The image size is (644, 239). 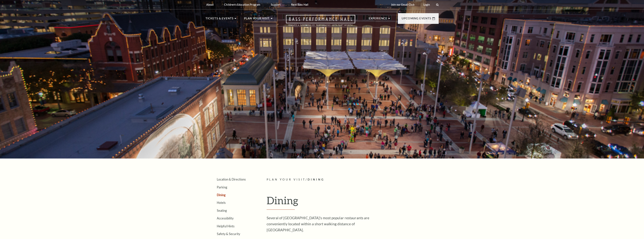 What do you see at coordinates (378, 19) in the screenshot?
I see `p: Experience` at bounding box center [378, 19].